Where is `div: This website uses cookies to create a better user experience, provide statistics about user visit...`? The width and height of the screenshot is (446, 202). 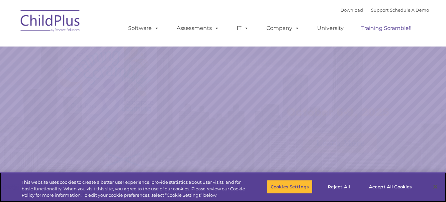
div: This website uses cookies to create a better user experience, provide statistics about user visit... is located at coordinates (134, 189).